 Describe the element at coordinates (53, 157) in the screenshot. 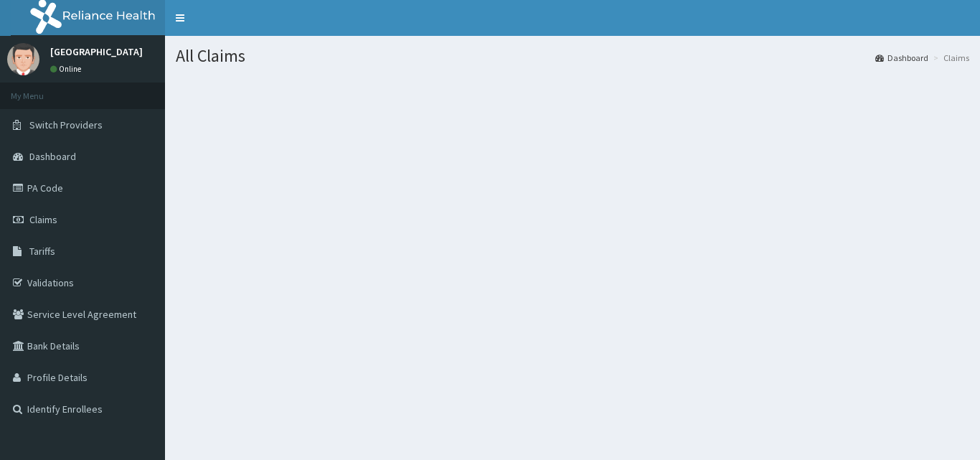

I see `span: Dashboard` at that location.